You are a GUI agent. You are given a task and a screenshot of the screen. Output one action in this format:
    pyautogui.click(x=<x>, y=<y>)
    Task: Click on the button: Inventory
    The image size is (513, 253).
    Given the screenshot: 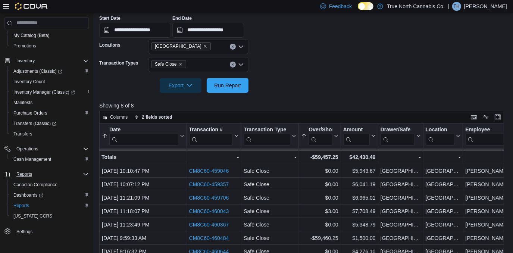 What is the action you would take?
    pyautogui.click(x=47, y=61)
    